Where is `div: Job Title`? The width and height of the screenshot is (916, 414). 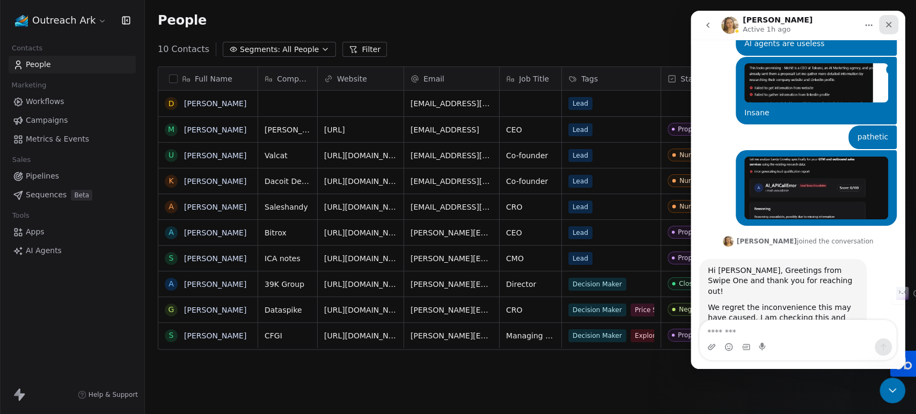
div: Job Title is located at coordinates (530, 78).